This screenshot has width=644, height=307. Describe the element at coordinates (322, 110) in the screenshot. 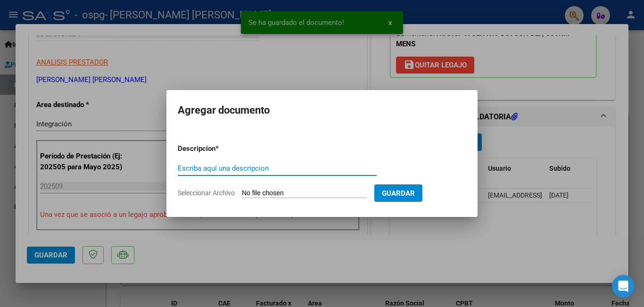

I see `h2: Agregar documento` at that location.